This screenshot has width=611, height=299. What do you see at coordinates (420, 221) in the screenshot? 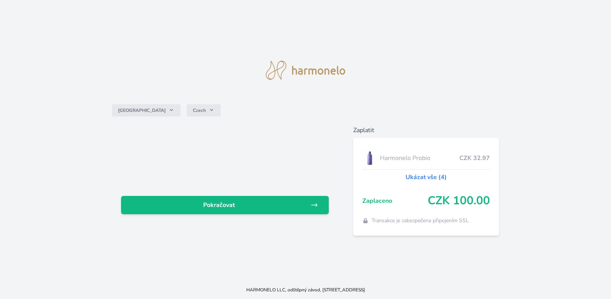
I see `span: Transakce je zabezpečena připojením SSL` at bounding box center [420, 221].